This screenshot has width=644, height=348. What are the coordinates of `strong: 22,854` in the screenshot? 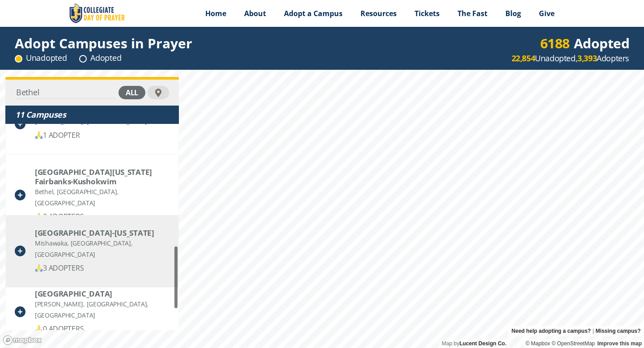 It's located at (523, 58).